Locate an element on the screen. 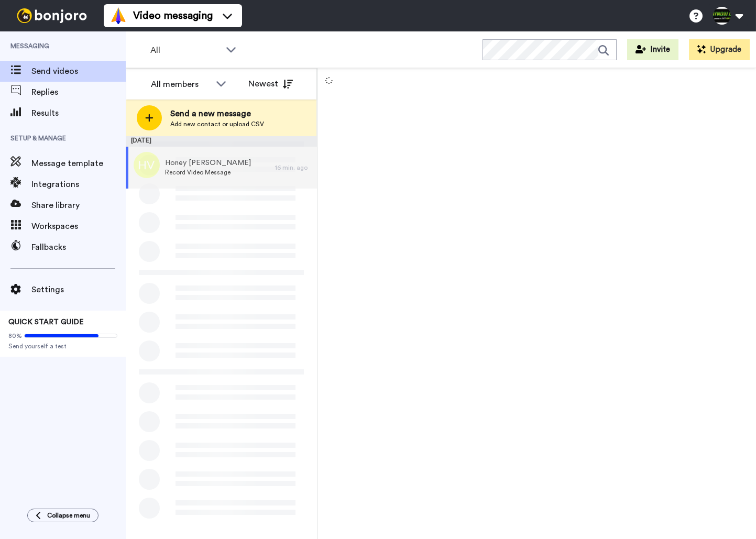 Image resolution: width=756 pixels, height=539 pixels. span: Replies is located at coordinates (79, 92).